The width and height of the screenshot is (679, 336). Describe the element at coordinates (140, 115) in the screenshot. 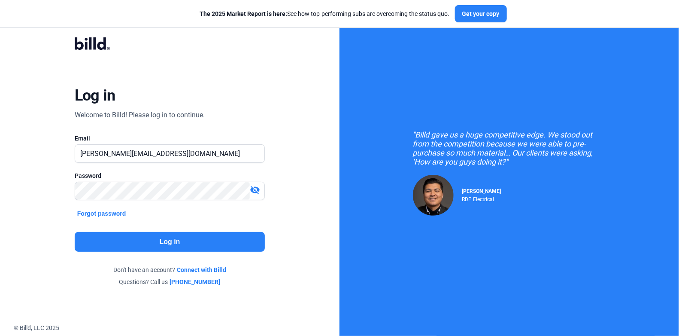

I see `div: Welcome to Billd! Please log in to continue.` at that location.